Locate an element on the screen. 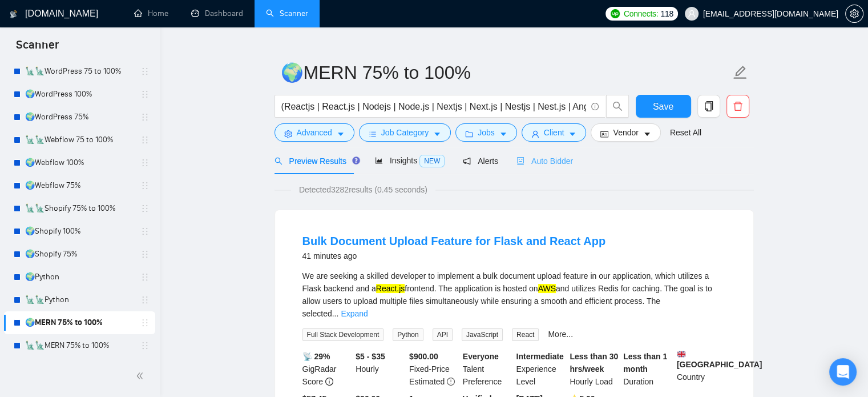 This screenshot has width=868, height=397. div: Hourly is located at coordinates (380, 369).